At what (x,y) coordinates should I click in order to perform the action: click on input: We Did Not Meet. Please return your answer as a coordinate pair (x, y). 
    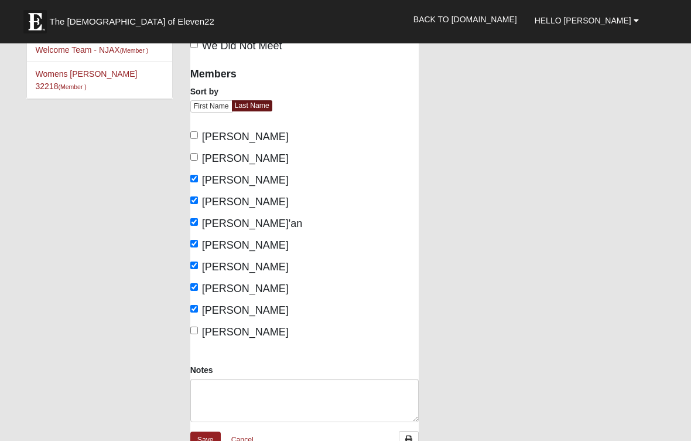
    Looking at the image, I should click on (194, 44).